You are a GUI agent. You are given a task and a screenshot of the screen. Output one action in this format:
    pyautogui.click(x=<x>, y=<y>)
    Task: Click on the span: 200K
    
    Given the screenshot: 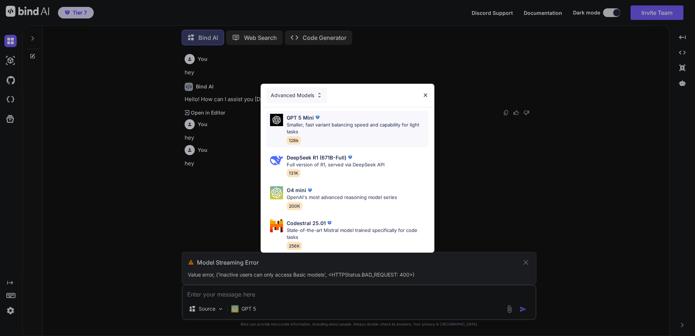 What is the action you would take?
    pyautogui.click(x=294, y=206)
    